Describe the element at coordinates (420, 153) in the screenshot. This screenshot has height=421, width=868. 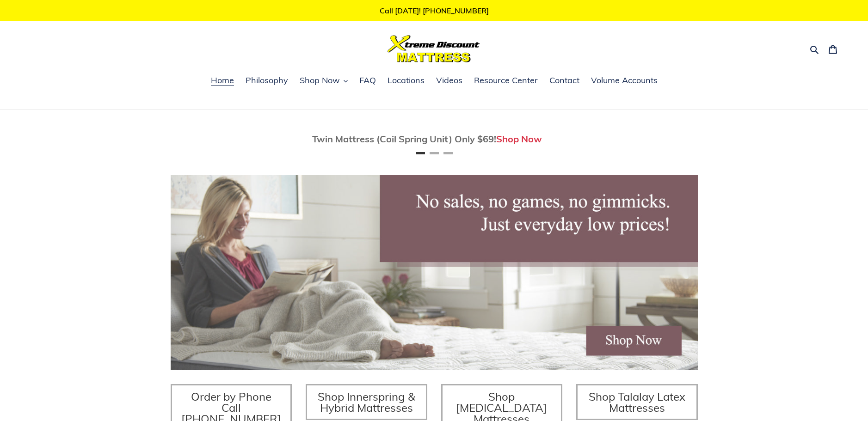
I see `button: Page 1` at that location.